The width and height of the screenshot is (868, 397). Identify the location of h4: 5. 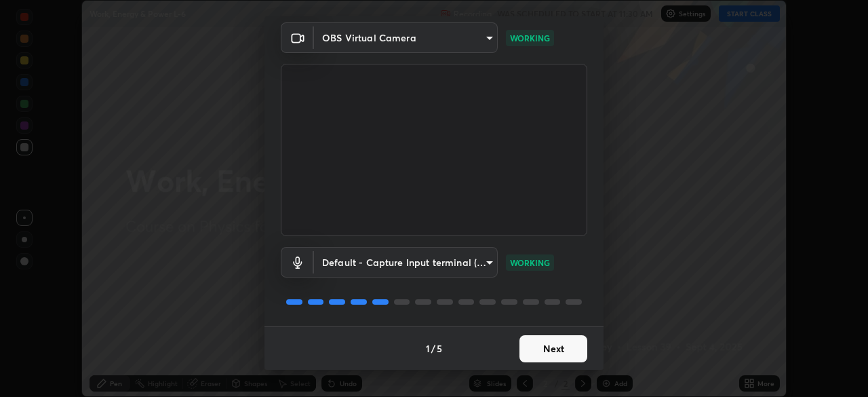
(440, 348).